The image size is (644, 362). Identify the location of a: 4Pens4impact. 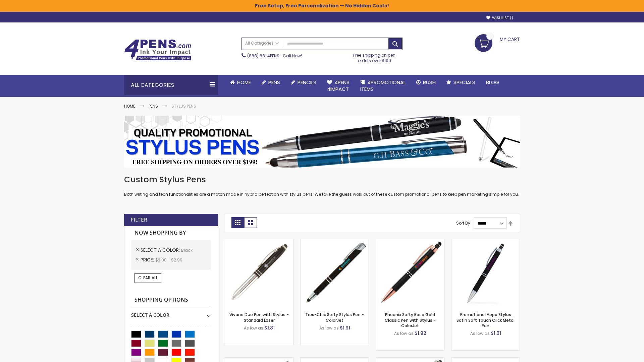
(338, 86).